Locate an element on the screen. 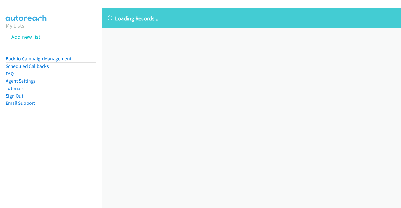  a: Add new list is located at coordinates (26, 37).